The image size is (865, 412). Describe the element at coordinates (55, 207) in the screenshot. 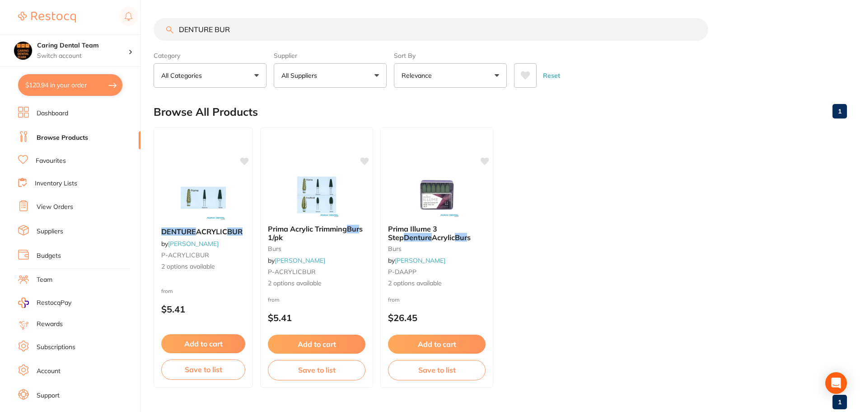

I see `a: View Orders` at that location.